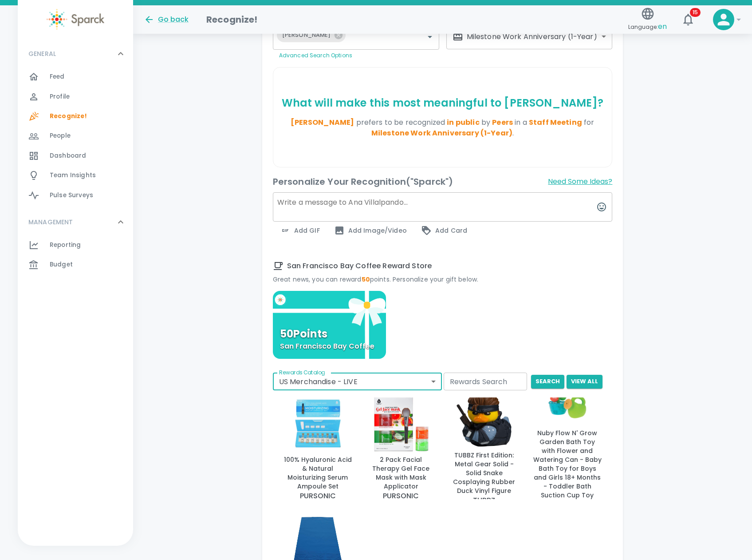  I want to click on span: Peers, so click(502, 122).